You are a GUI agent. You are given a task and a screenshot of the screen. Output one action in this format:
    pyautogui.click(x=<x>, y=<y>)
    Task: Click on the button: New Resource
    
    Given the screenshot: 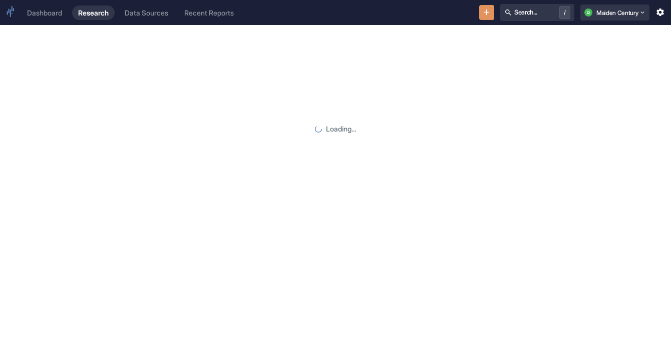 What is the action you would take?
    pyautogui.click(x=486, y=13)
    